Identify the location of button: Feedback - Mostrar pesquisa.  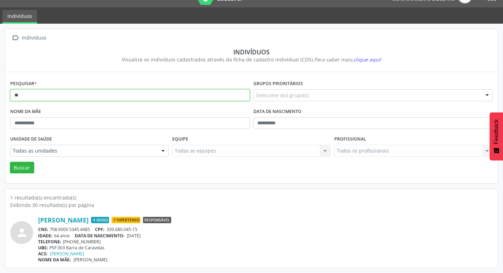
(497, 136).